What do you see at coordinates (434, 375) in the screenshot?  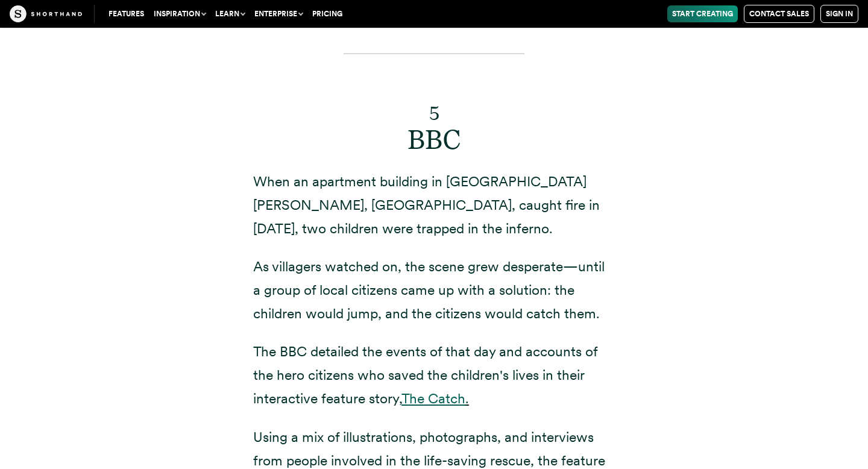 I see `p: The BBC detailed the events of that day and accounts of the hero citizens who saved the children'...` at bounding box center [434, 375].